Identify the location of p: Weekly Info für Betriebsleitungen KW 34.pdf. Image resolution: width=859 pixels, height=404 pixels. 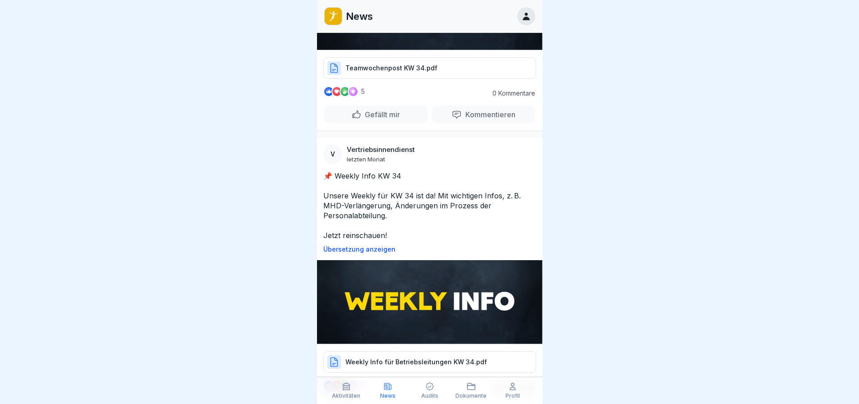
(416, 362).